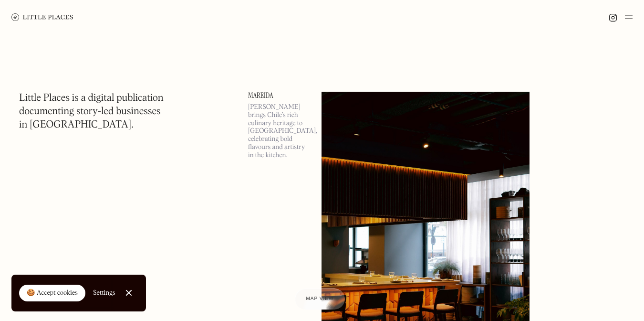 The width and height of the screenshot is (644, 321). Describe the element at coordinates (104, 293) in the screenshot. I see `a: Settings` at that location.